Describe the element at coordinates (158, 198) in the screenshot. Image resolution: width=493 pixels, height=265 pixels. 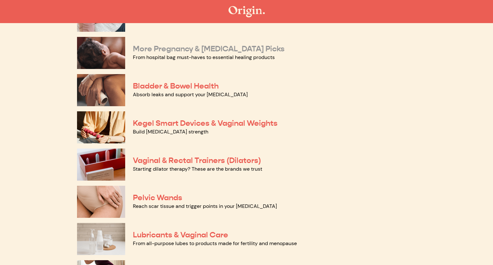
I see `a: Pelvic Wands` at that location.